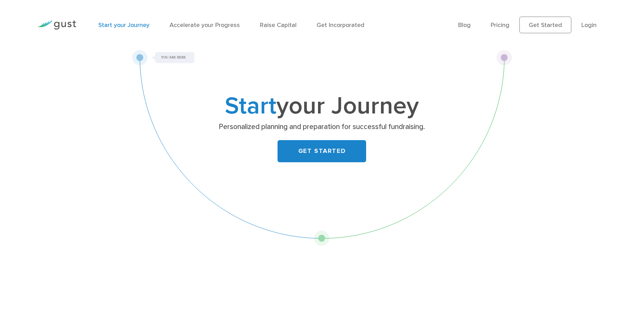 The image size is (644, 320). I want to click on a: Raise Capital, so click(278, 25).